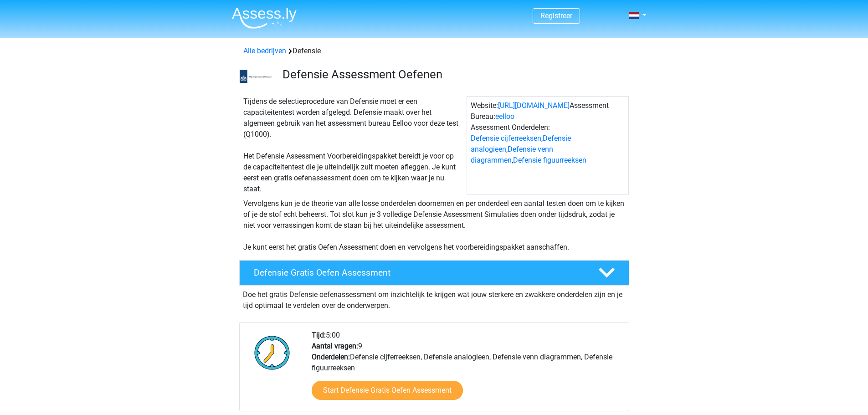  Describe the element at coordinates (272, 353) in the screenshot. I see `img: Klok` at that location.